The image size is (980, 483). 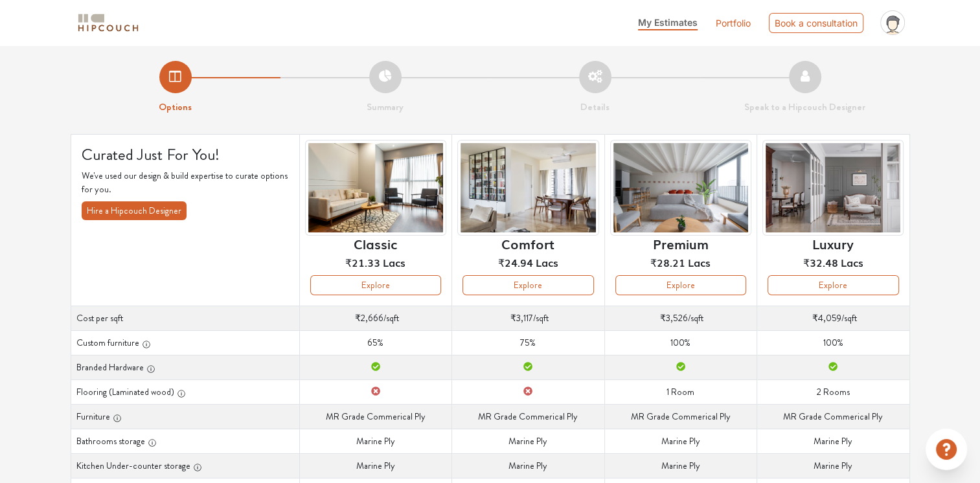 I want to click on td: 1 Room, so click(x=680, y=392).